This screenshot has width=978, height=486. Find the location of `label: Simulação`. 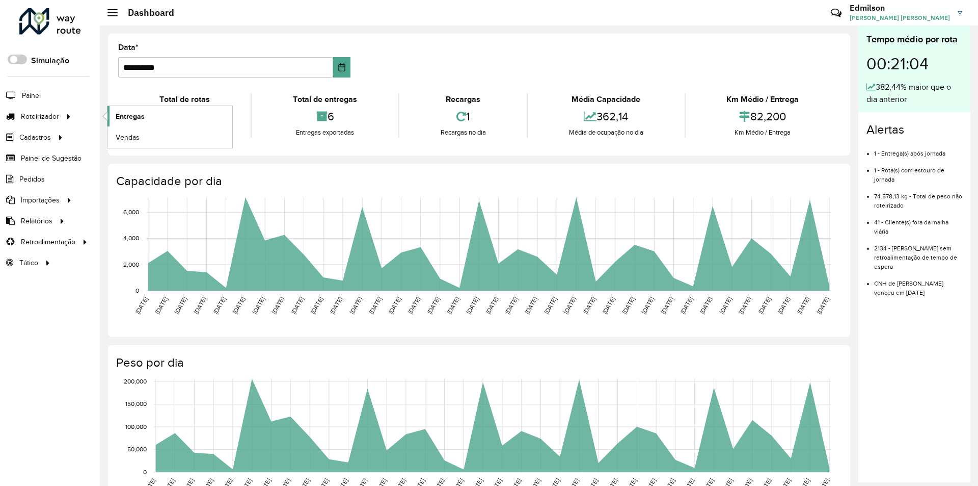

label: Simulação is located at coordinates (50, 61).